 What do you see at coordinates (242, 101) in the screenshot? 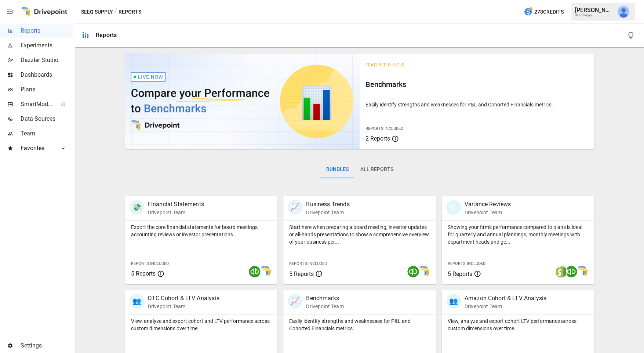
I see `img: video thumbnail` at bounding box center [242, 101].